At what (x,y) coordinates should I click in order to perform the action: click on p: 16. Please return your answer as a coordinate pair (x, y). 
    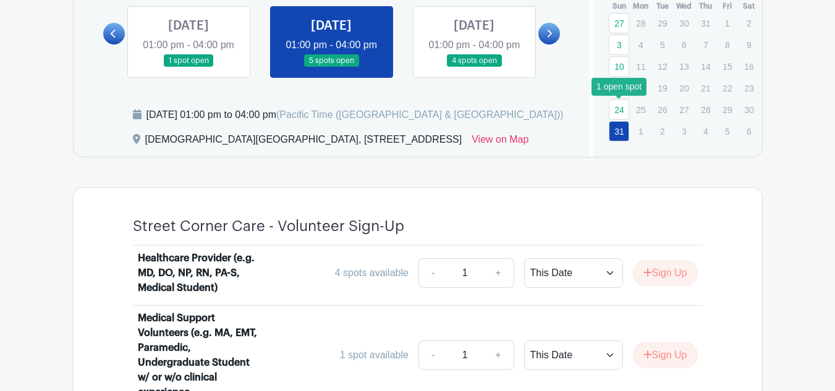
    Looking at the image, I should click on (749, 66).